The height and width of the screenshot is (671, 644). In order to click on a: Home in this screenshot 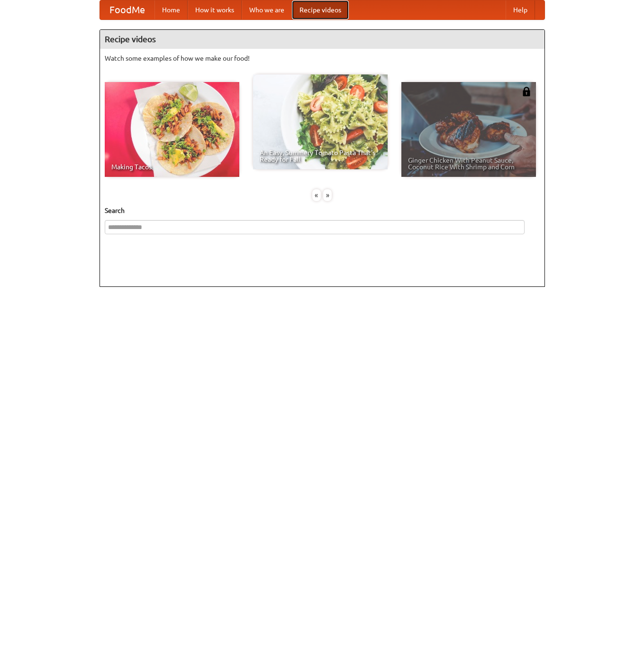, I will do `click(171, 10)`.